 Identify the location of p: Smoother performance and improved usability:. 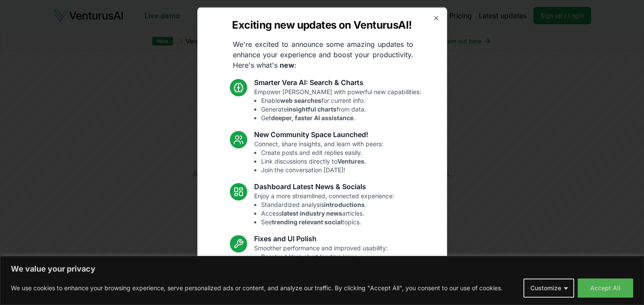
(321, 261).